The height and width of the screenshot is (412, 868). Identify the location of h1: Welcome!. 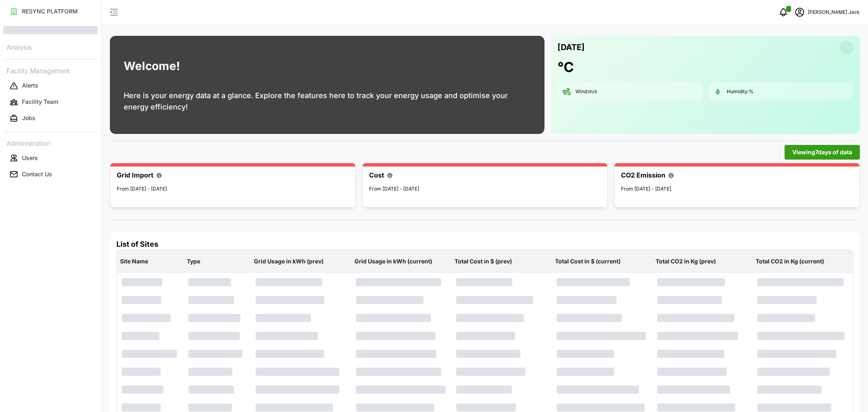
(152, 66).